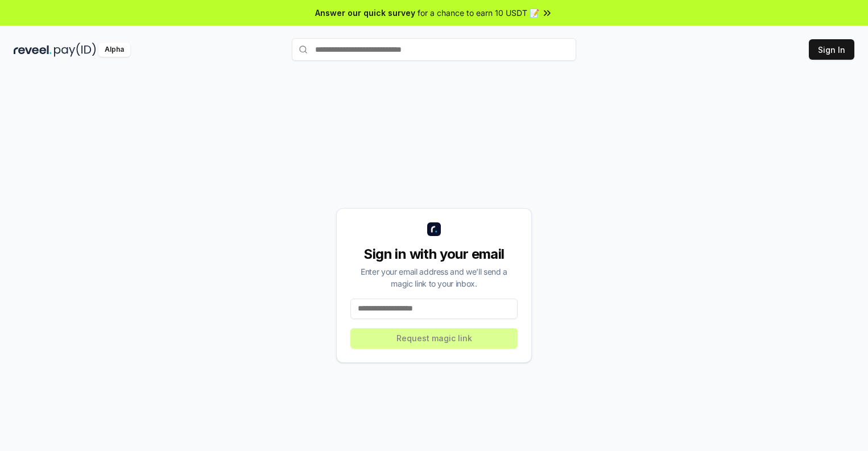 The image size is (868, 451). What do you see at coordinates (478, 12) in the screenshot?
I see `span: for a chance to earn 10 USDT 📝` at bounding box center [478, 12].